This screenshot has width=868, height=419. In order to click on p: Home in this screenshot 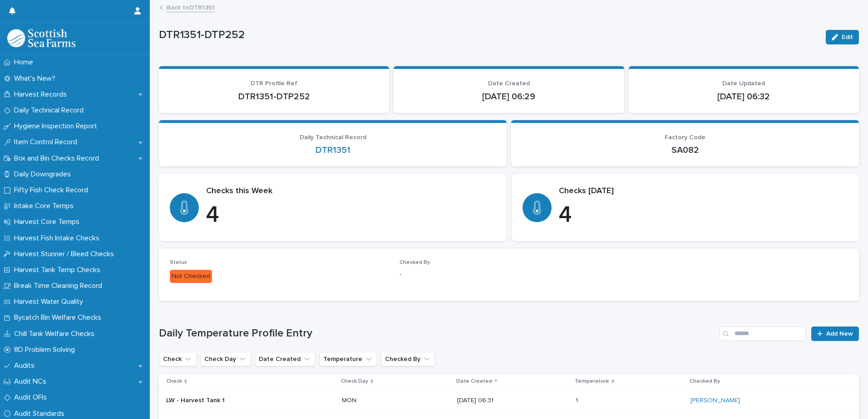, I will do `click(26, 62)`.